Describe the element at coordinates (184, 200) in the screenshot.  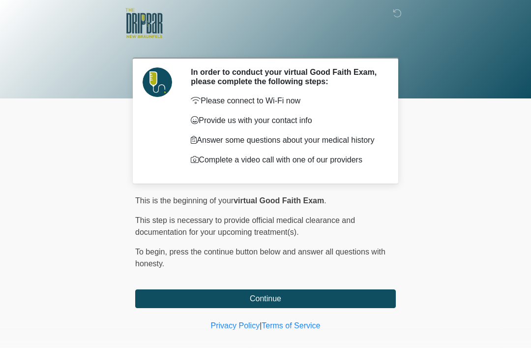
I see `span: This is the beginning of your` at that location.